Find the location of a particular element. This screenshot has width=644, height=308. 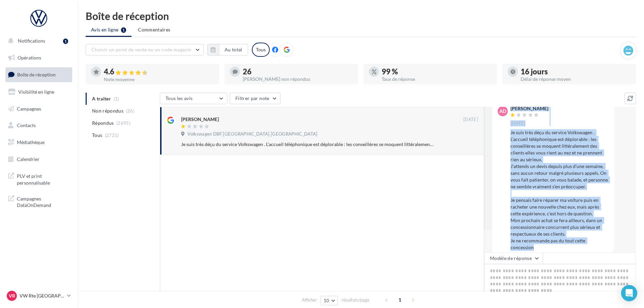

span: Afficher is located at coordinates (310, 300).